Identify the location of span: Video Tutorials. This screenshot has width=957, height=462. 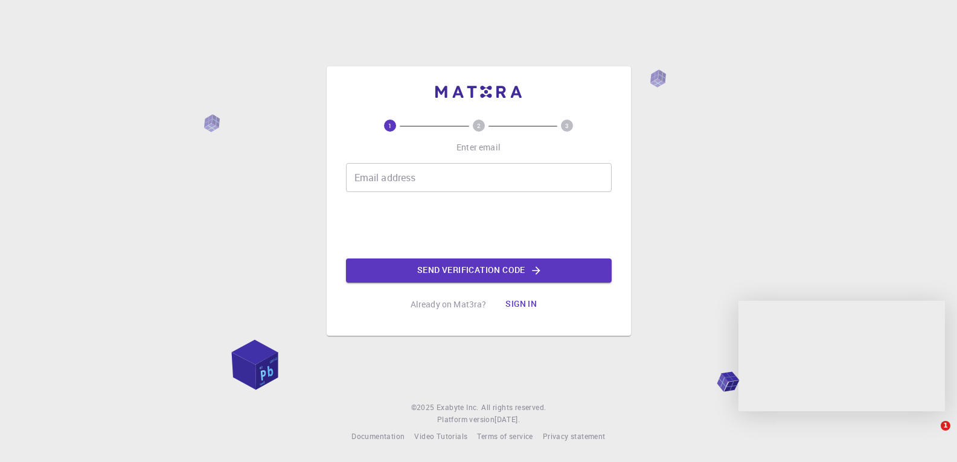
(441, 436).